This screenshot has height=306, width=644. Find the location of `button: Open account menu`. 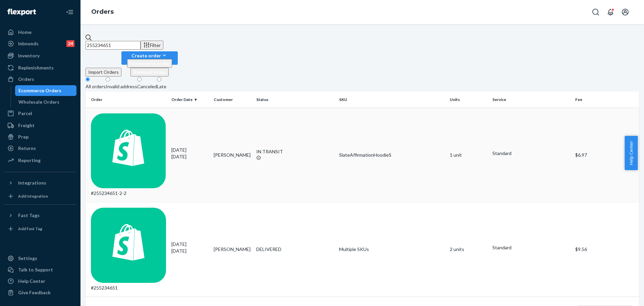

button: Open account menu is located at coordinates (625, 12).